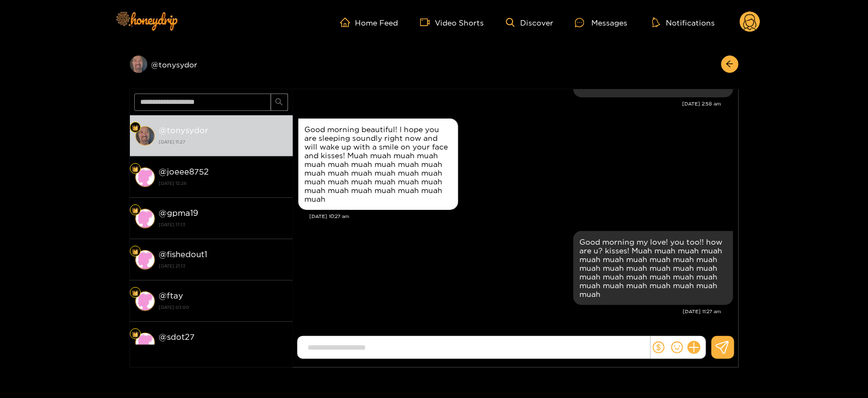 This screenshot has width=868, height=398. I want to click on div: @tonysydor, so click(211, 64).